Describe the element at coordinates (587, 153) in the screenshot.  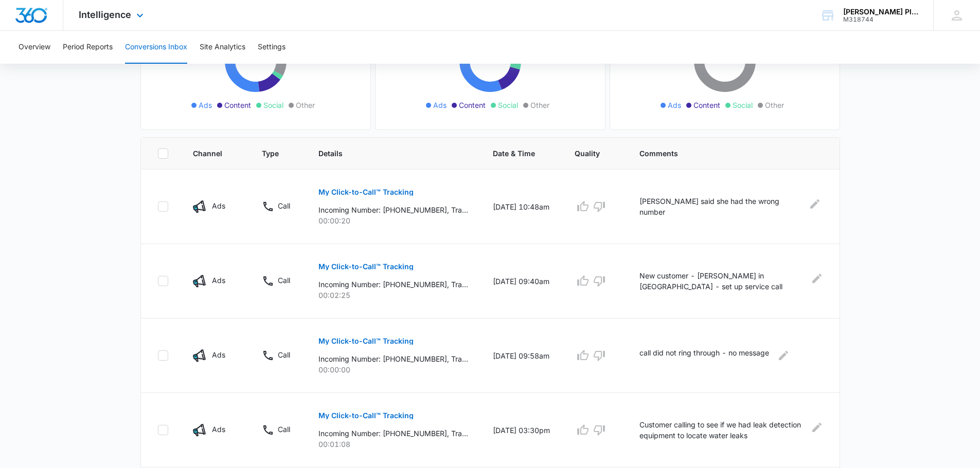
I see `span: Quality` at that location.